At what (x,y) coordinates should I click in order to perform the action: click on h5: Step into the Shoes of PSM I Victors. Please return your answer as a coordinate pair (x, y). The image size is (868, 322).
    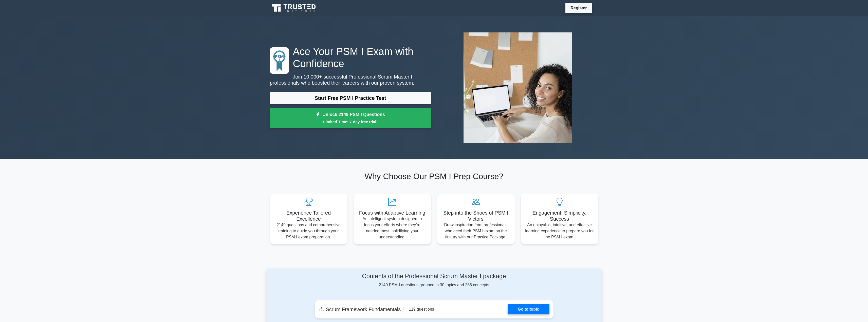
    Looking at the image, I should click on (476, 216).